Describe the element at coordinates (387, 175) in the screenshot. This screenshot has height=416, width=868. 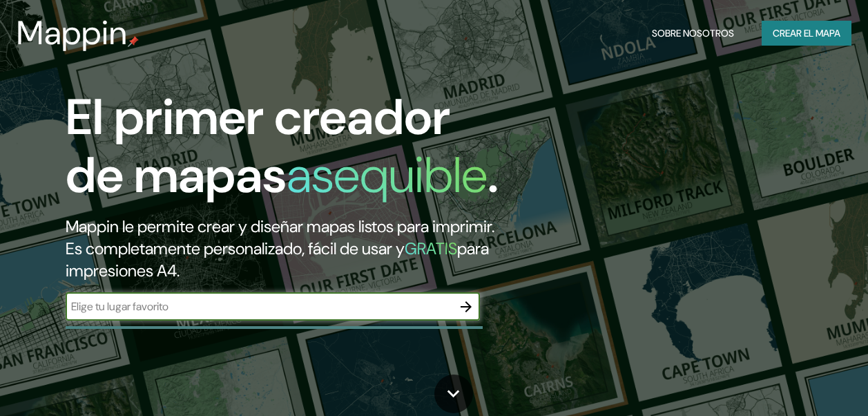
I see `h1: asequible` at that location.